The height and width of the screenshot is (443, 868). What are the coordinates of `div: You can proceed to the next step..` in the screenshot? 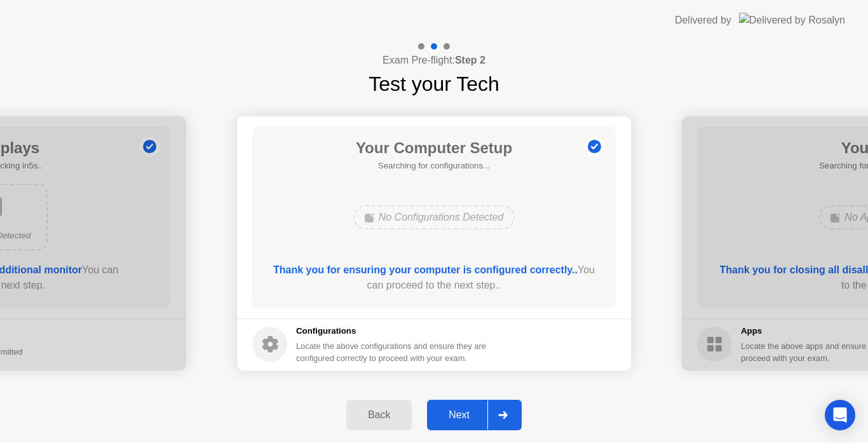 It's located at (434, 278).